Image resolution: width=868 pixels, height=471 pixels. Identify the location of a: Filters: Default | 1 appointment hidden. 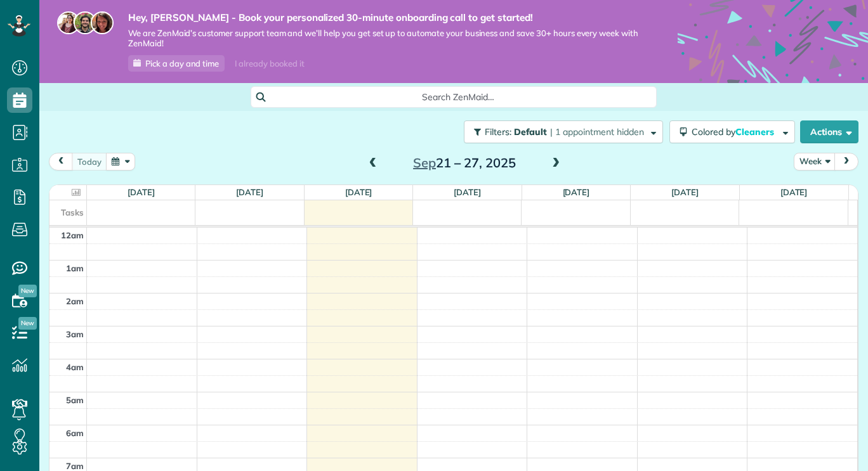
(560, 132).